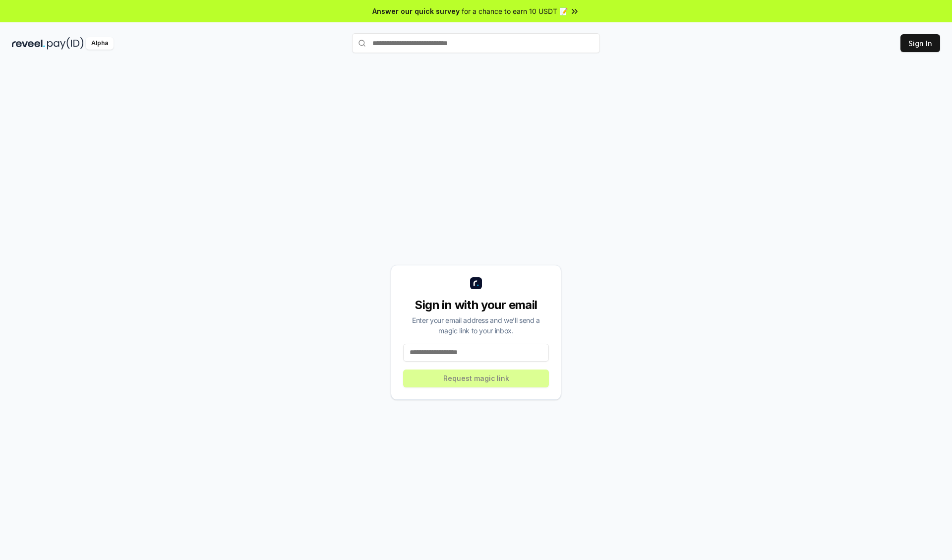  Describe the element at coordinates (416, 11) in the screenshot. I see `span: Answer our quick survey` at that location.